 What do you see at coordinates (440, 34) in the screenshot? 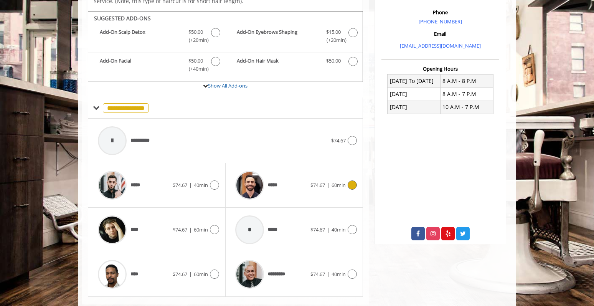
I see `h3: Email` at bounding box center [440, 34].